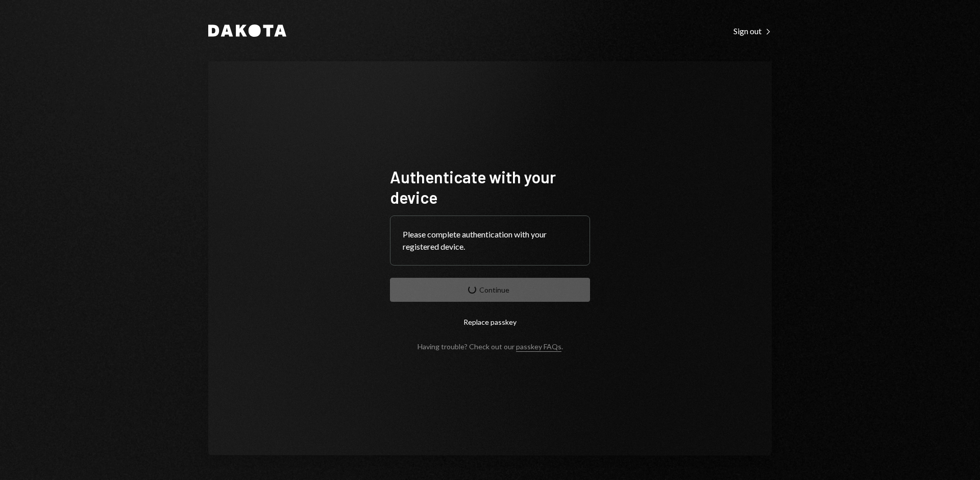  Describe the element at coordinates (490, 346) in the screenshot. I see `div: Having trouble? Check out our .` at that location.